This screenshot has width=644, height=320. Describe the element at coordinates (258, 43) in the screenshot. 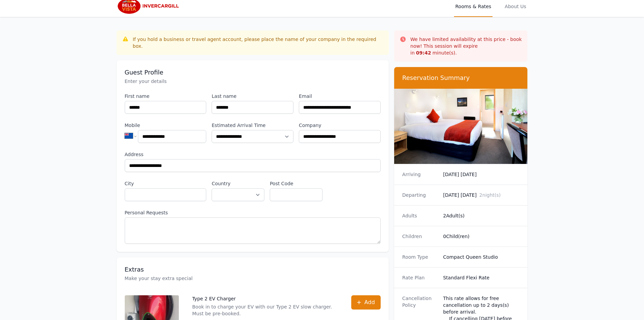

I see `div: If you hold a business or travel agent account, please place the name of your company in the requ...` at that location.